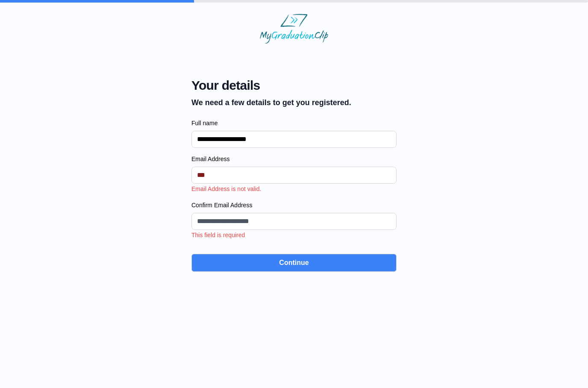 The height and width of the screenshot is (388, 588). I want to click on p: We need a few details to get you registered., so click(271, 102).